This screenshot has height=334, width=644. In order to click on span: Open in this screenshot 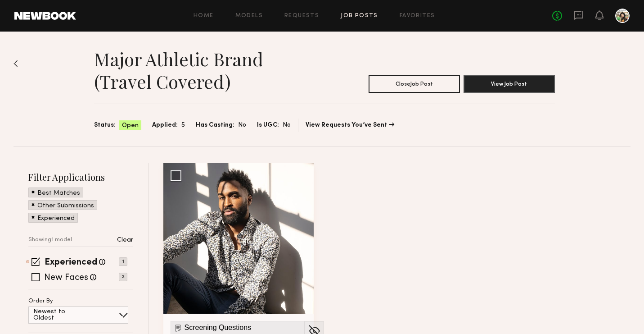, I will do `click(130, 125)`.